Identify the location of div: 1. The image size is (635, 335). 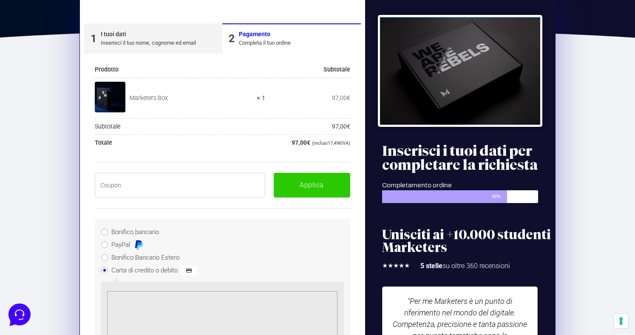
(94, 39).